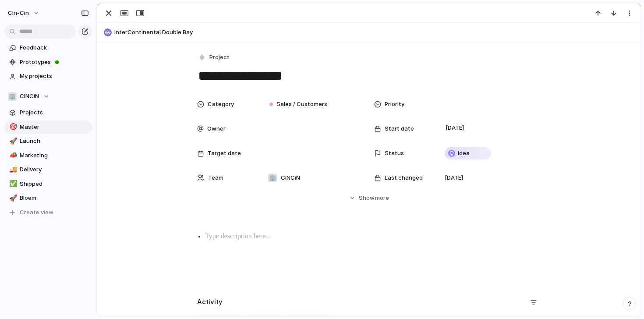  Describe the element at coordinates (367, 198) in the screenshot. I see `span: Show` at that location.